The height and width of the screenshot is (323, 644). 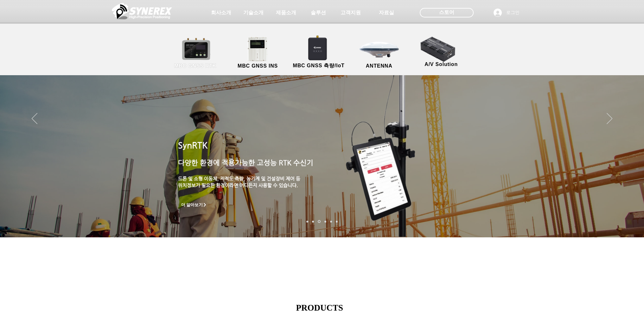 I want to click on a: 기술소개, so click(x=253, y=13).